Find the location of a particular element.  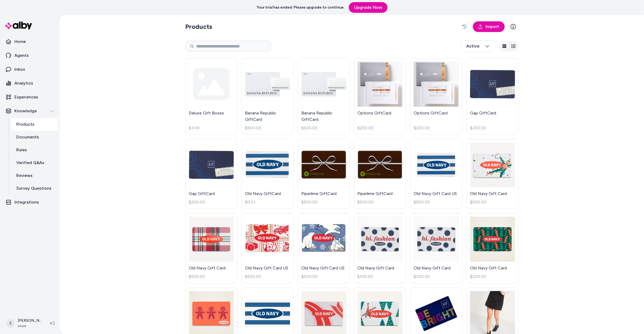

a: Documents is located at coordinates (34, 137).